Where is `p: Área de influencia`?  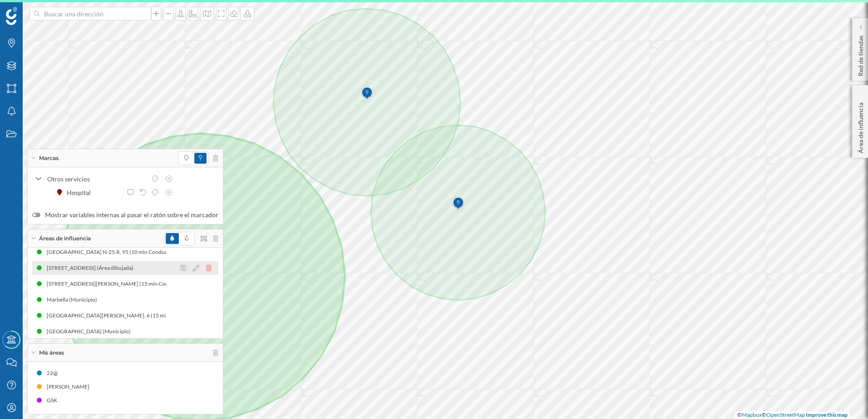 p: Área de influencia is located at coordinates (861, 126).